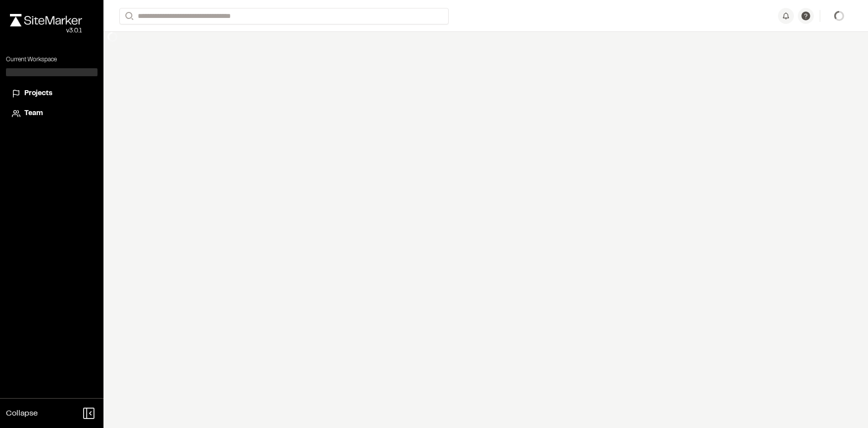  Describe the element at coordinates (51, 94) in the screenshot. I see `a: Projects` at that location.